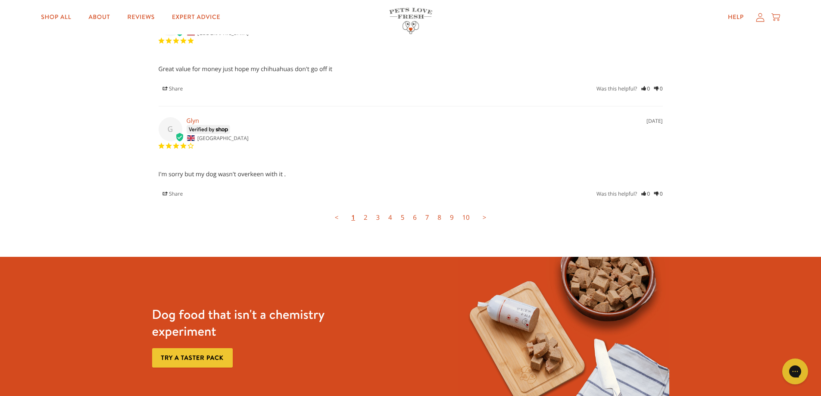 This screenshot has width=821, height=396. What do you see at coordinates (191, 138) in the screenshot?
I see `img: United Kingdom` at bounding box center [191, 138].